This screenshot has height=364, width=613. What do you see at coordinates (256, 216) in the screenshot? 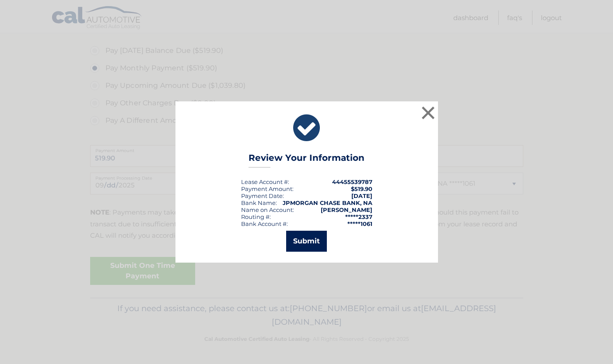
I see `div: Routing #:` at bounding box center [256, 216].